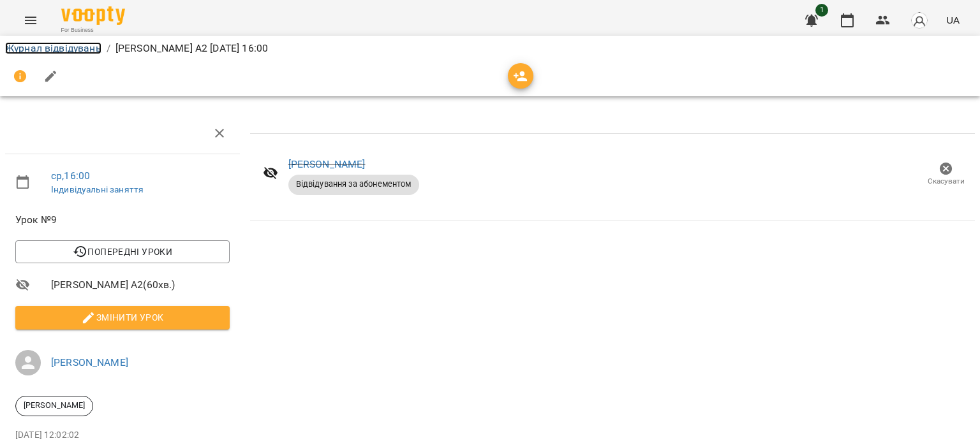 The height and width of the screenshot is (443, 980). I want to click on img: avatar_s.png, so click(920, 20).